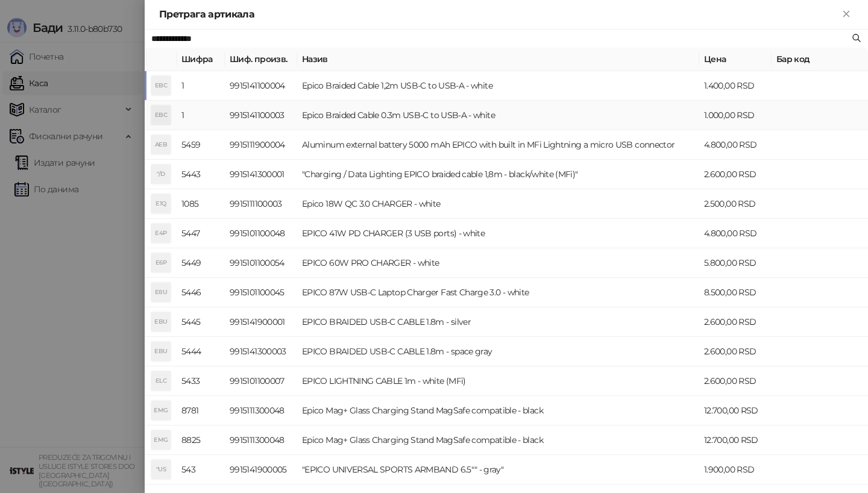 The width and height of the screenshot is (868, 493). What do you see at coordinates (201, 292) in the screenshot?
I see `td: 5446` at bounding box center [201, 292].